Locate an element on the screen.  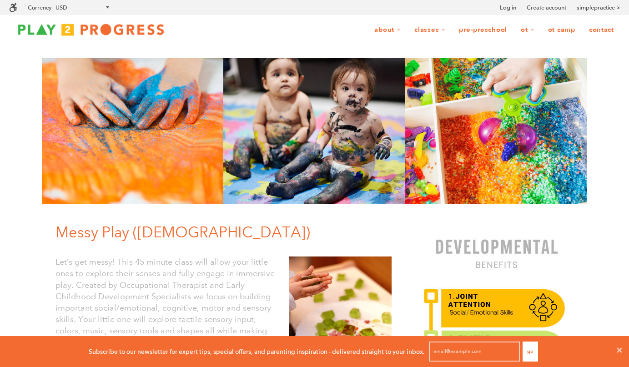
label: Currency is located at coordinates (40, 7).